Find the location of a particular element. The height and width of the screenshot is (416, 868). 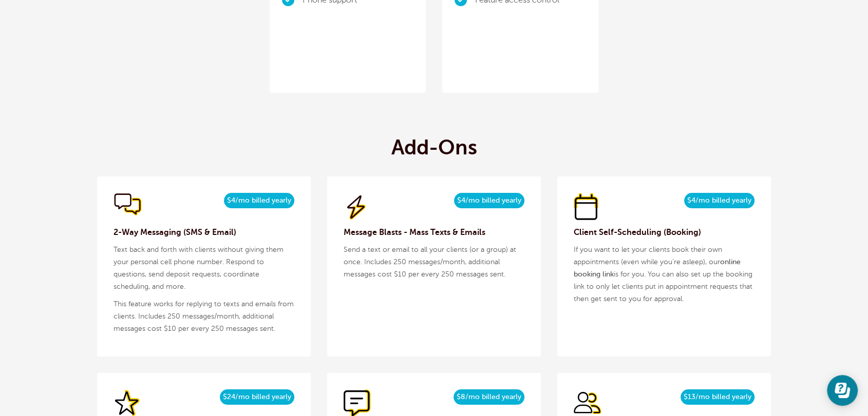

p: Send a text or email to all your clients (or a group) at once. Includes 250 messages/month, addit... is located at coordinates (434, 262).